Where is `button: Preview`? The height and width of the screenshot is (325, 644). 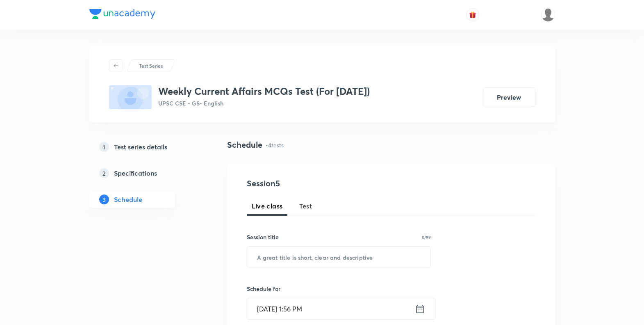 button: Preview is located at coordinates (509, 97).